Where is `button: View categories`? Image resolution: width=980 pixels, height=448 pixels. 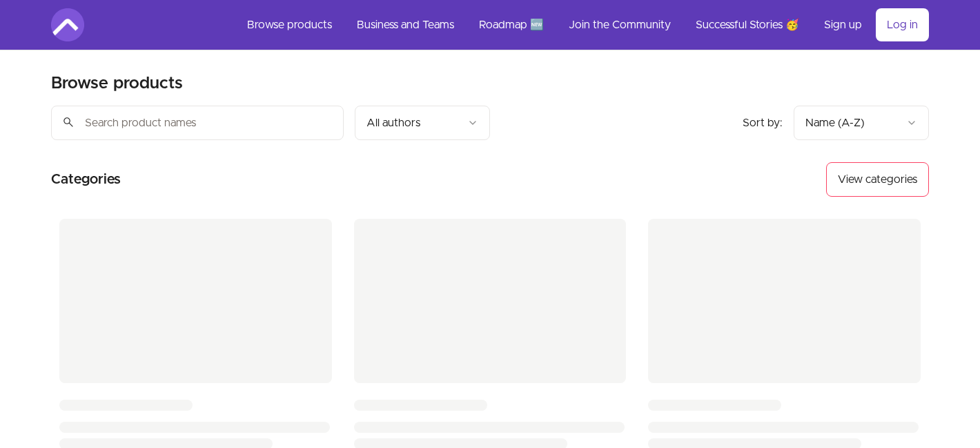 button: View categories is located at coordinates (877, 179).